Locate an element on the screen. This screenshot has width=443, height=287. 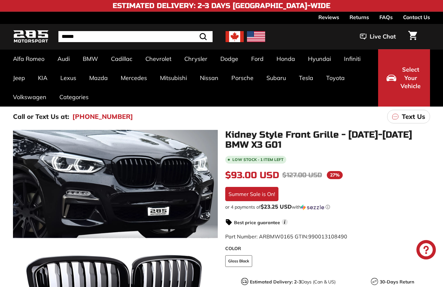
a: BMW is located at coordinates (90, 59).